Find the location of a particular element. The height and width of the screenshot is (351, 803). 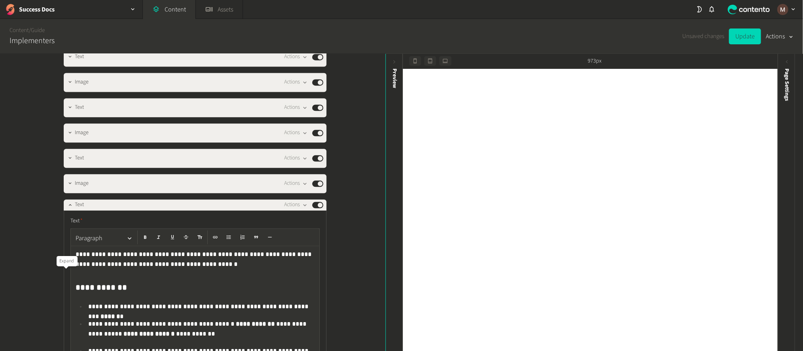

h2: Implementers is located at coordinates (32, 41).